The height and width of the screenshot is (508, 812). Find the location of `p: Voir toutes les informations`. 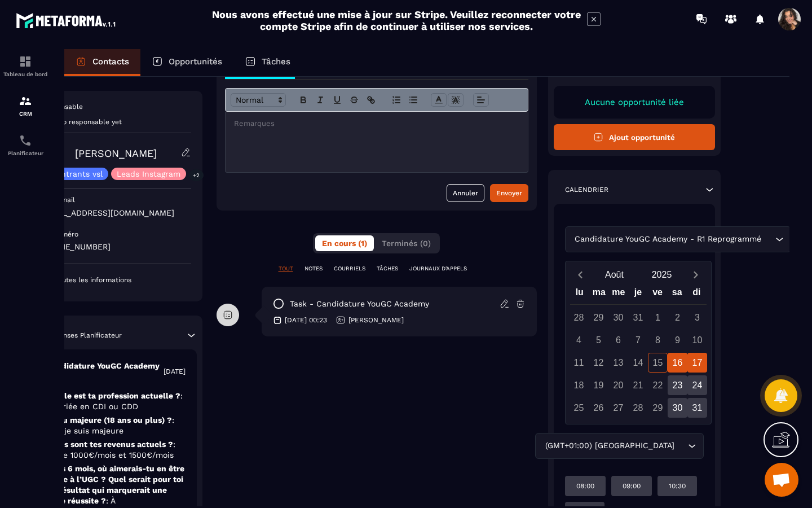

p: Voir toutes les informations is located at coordinates (115, 280).